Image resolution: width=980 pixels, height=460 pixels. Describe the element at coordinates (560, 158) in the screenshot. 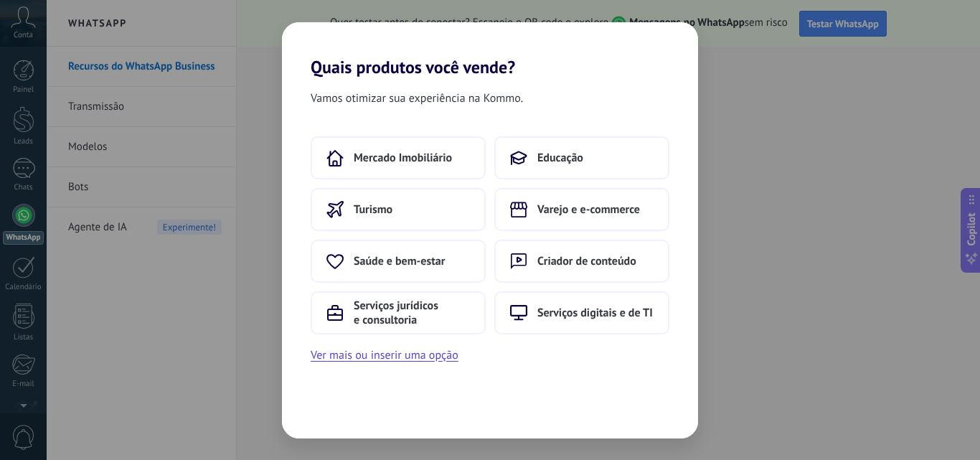

I see `span: Educação` at that location.